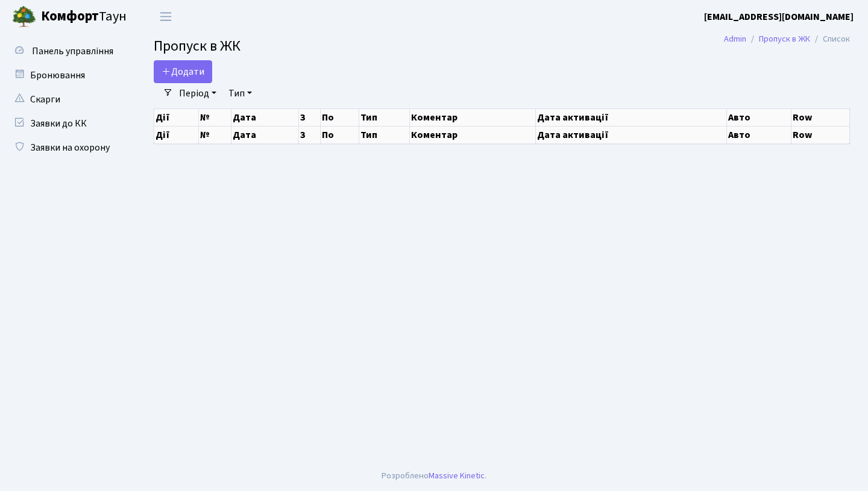 The image size is (868, 491). I want to click on a: Панель управління, so click(66, 51).